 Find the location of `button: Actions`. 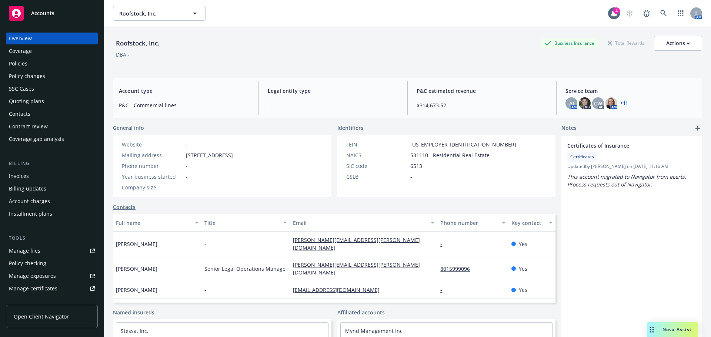

button: Actions is located at coordinates (678, 43).